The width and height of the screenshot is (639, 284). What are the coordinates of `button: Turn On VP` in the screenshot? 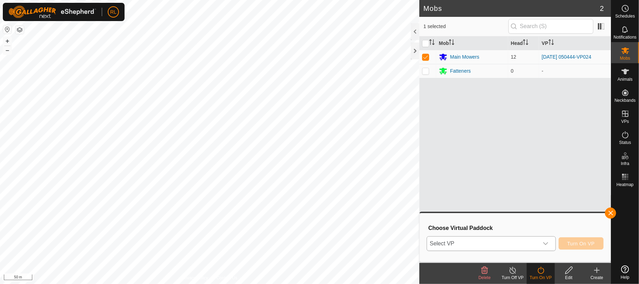 It's located at (581, 243).